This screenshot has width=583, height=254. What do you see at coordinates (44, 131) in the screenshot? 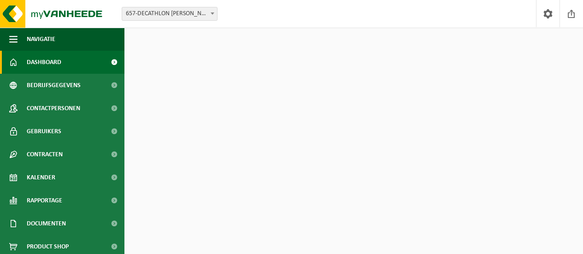
I see `span: Gebruikers` at bounding box center [44, 131].